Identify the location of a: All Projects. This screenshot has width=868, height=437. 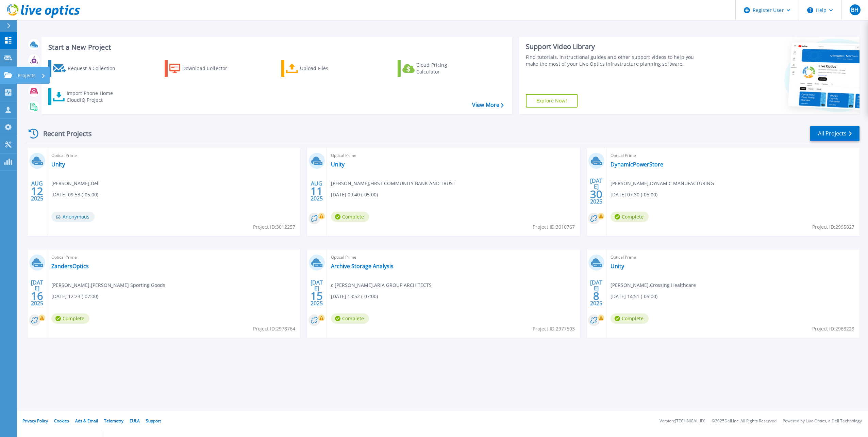
(835, 134).